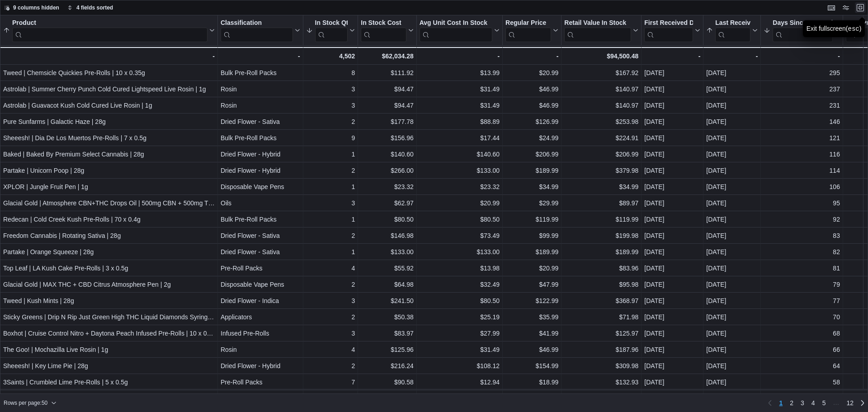  I want to click on div: $71.98, so click(602, 317).